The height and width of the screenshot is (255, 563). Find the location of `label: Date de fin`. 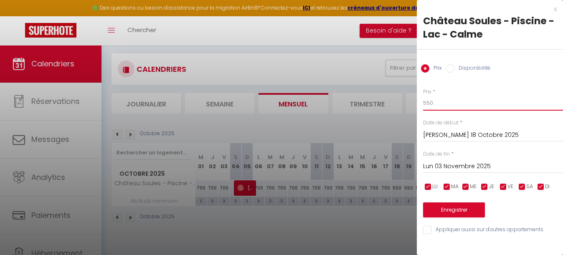

label: Date de fin is located at coordinates (437, 154).